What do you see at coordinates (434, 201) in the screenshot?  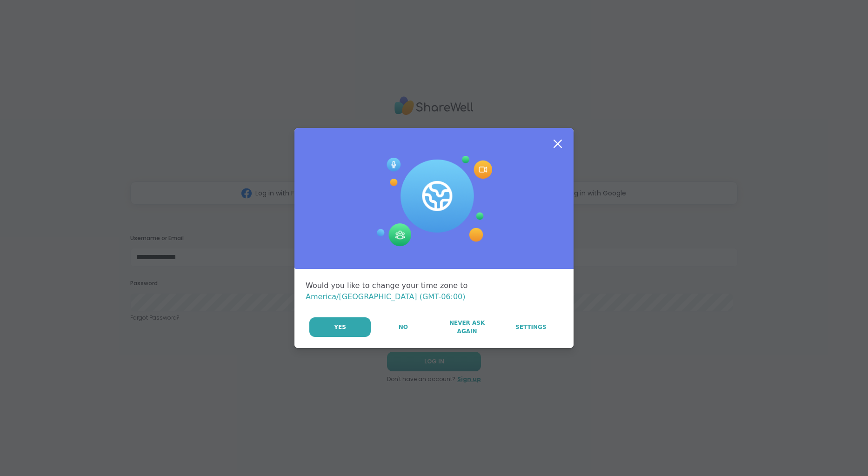 I see `img: Session Experience` at bounding box center [434, 201].